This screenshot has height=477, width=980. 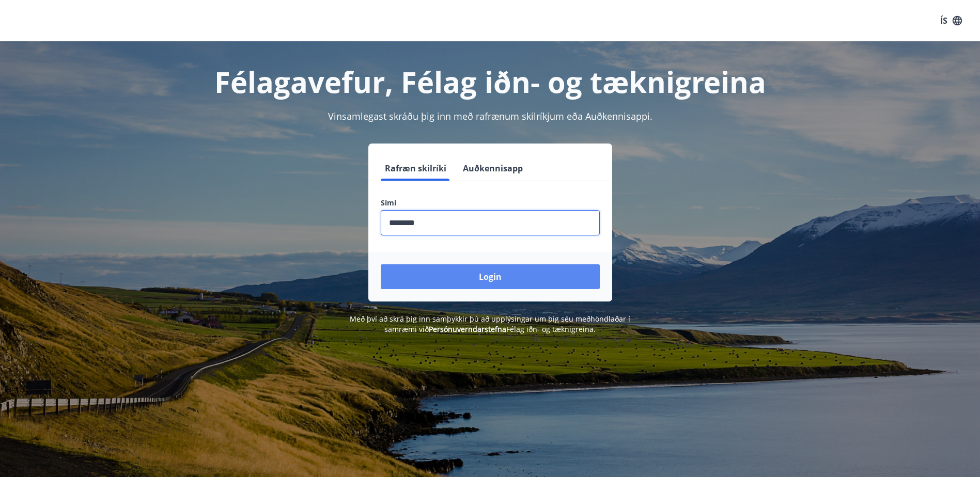 What do you see at coordinates (490, 116) in the screenshot?
I see `span: Vinsamlegast skráðu þig inn með rafrænum skilríkjum eða Auðkennisappi.` at bounding box center [490, 116].